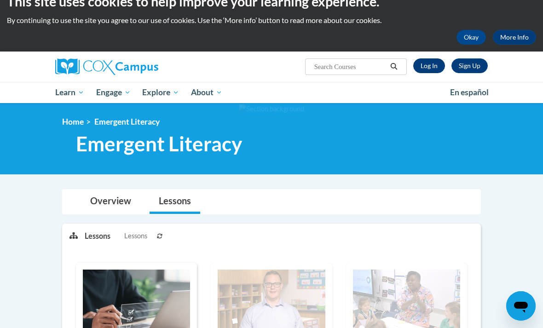 The width and height of the screenshot is (543, 328). Describe the element at coordinates (471, 37) in the screenshot. I see `button: Okay` at that location.